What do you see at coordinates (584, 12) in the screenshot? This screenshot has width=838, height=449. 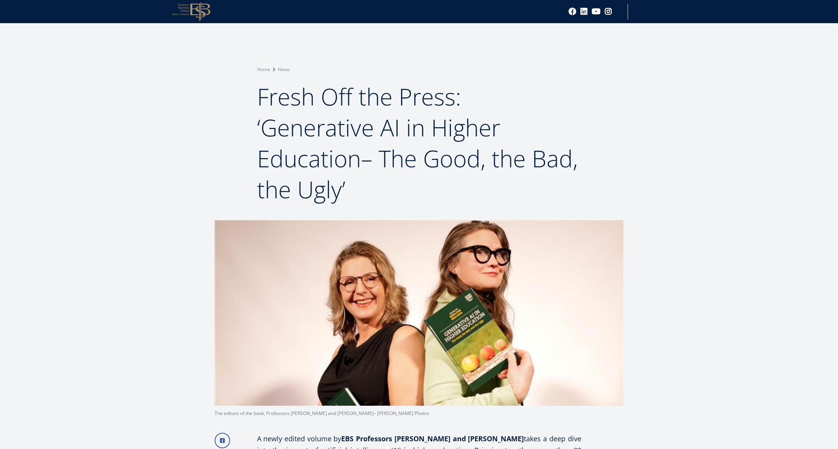 I see `a: Linkedin` at bounding box center [584, 12].